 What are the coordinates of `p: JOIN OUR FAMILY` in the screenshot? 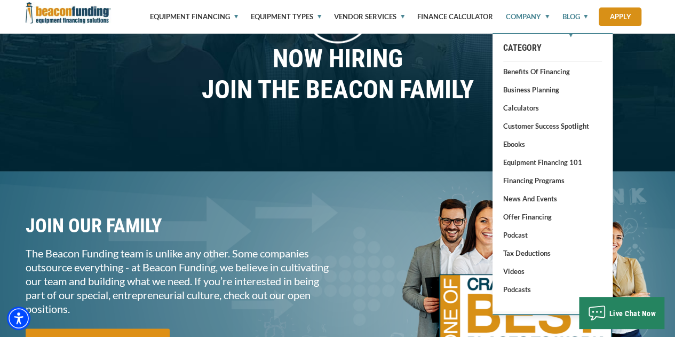 It's located at (179, 225).